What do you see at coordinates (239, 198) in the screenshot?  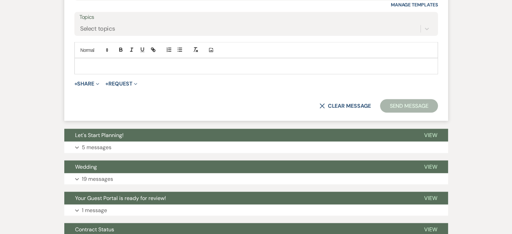 I see `button: Your Guest Portal is ready for review!` at bounding box center [239, 198].